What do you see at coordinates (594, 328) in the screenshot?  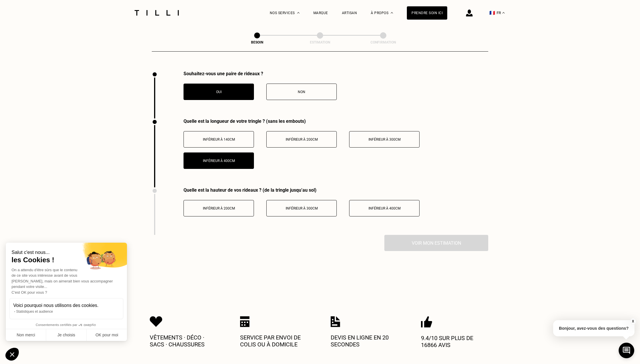 I see `p: Bonjour, avez-vous des questions?` at bounding box center [594, 328].